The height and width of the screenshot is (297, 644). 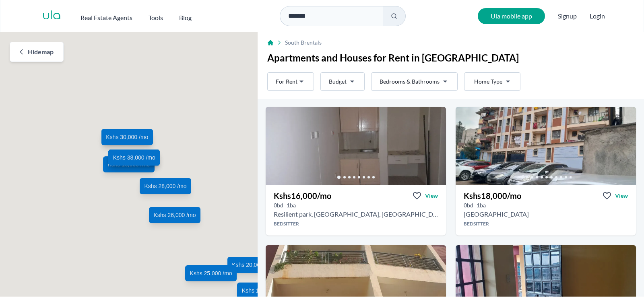 I want to click on a: Blog, so click(x=185, y=16).